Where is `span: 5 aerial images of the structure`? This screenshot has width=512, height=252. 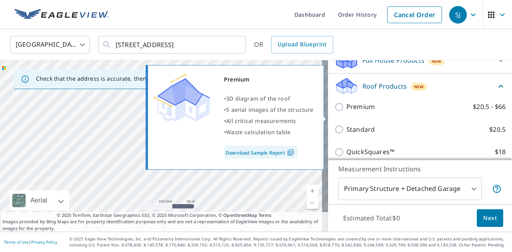
span: 5 aerial images of the structure is located at coordinates (269, 110).